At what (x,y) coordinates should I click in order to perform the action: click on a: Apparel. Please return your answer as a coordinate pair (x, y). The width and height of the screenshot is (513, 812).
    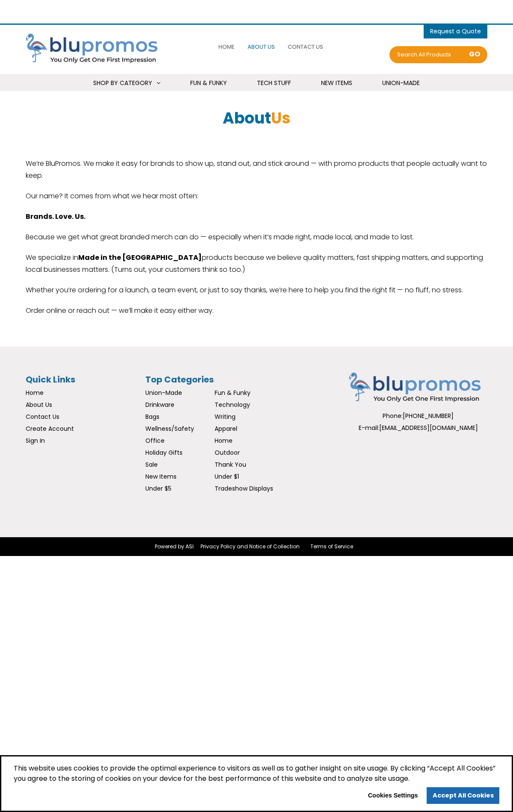
    Looking at the image, I should click on (226, 428).